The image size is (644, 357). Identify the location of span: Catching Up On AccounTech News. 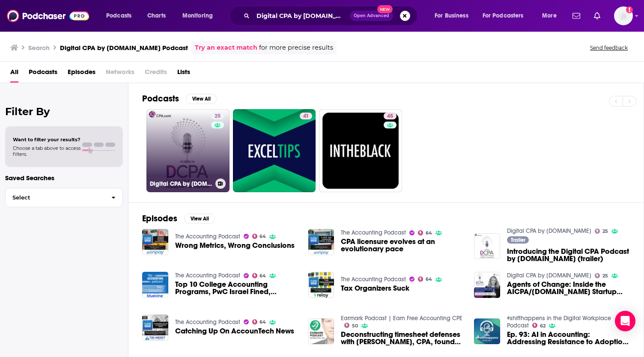
(235, 331).